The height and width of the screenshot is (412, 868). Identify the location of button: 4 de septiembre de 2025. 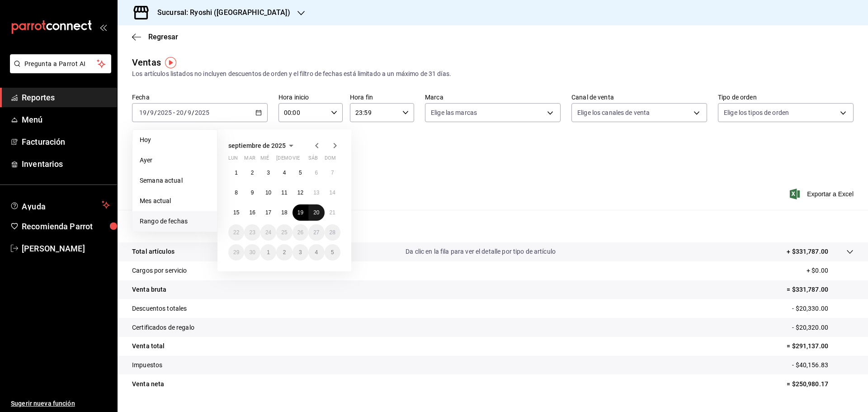
(284, 173).